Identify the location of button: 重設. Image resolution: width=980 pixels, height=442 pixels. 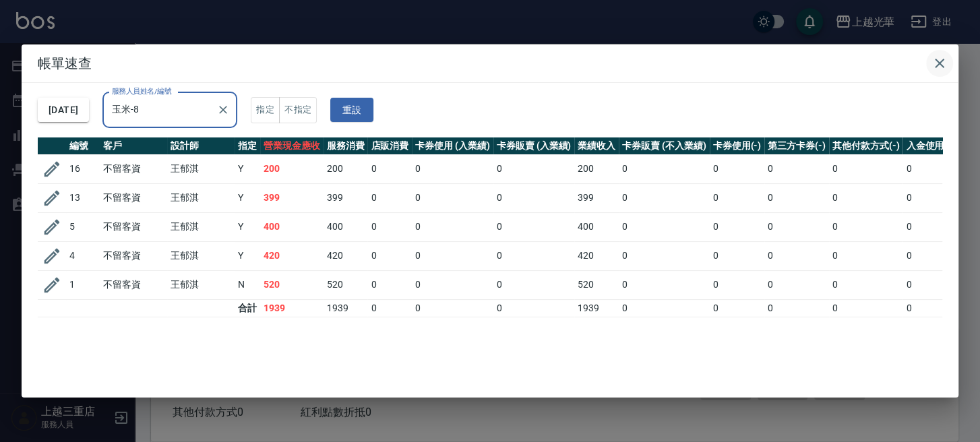
(351, 110).